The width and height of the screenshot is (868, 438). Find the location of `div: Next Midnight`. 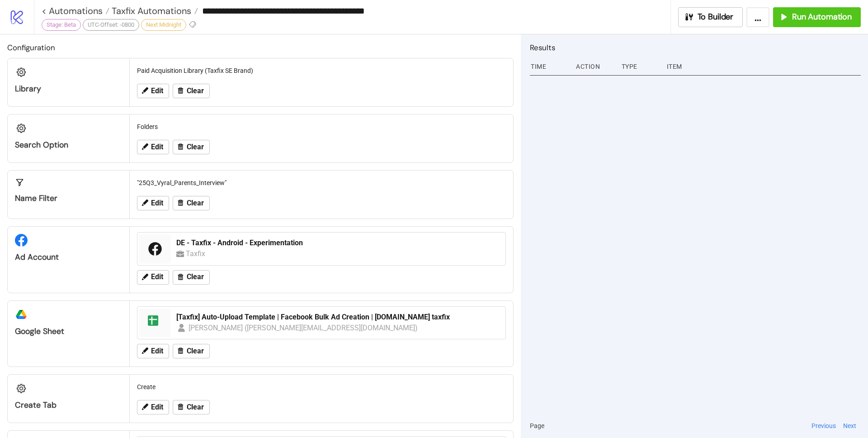

div: Next Midnight is located at coordinates (164, 25).